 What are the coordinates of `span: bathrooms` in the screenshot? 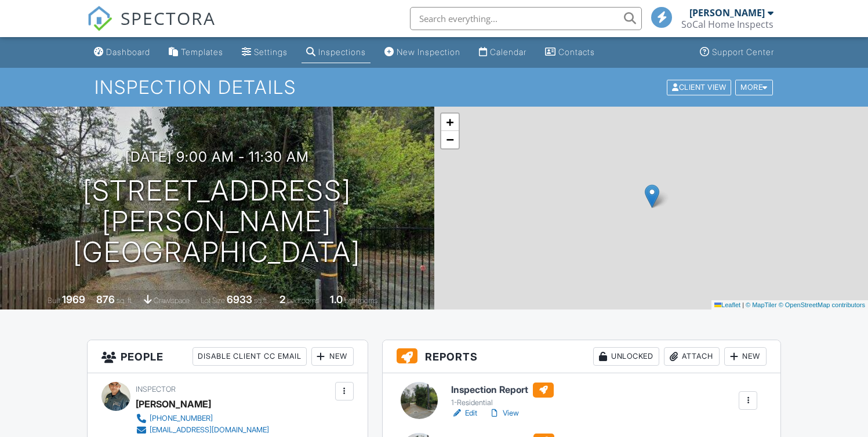 It's located at (361, 301).